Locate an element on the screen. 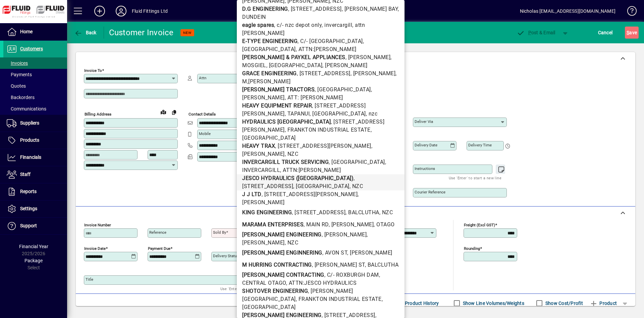 The width and height of the screenshot is (644, 318). b: HEAVY EQUIPMENT REPAIR is located at coordinates (277, 106).